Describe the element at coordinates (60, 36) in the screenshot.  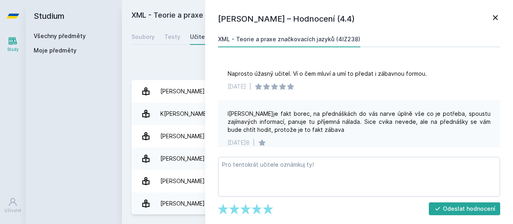
I see `a: Všechny předměty` at that location.